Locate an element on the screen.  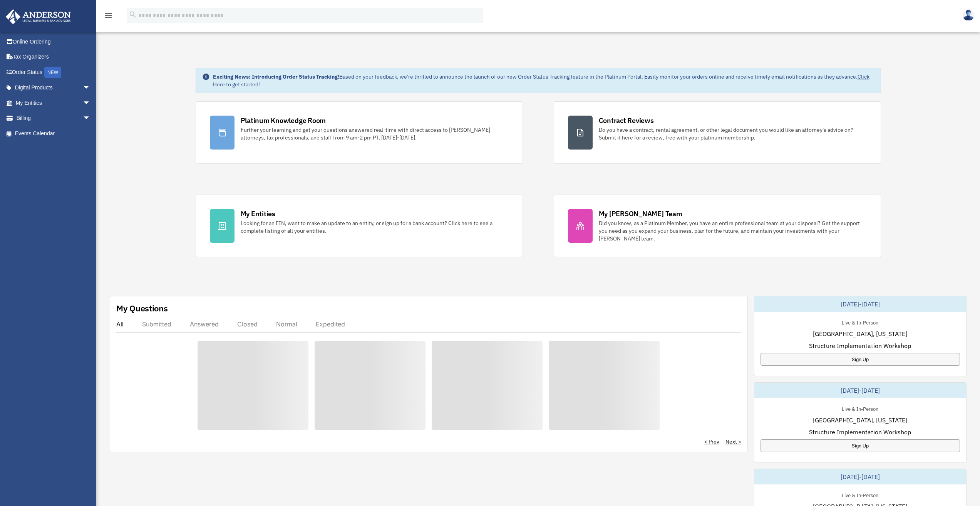
a: Events Calendar is located at coordinates (53, 133).